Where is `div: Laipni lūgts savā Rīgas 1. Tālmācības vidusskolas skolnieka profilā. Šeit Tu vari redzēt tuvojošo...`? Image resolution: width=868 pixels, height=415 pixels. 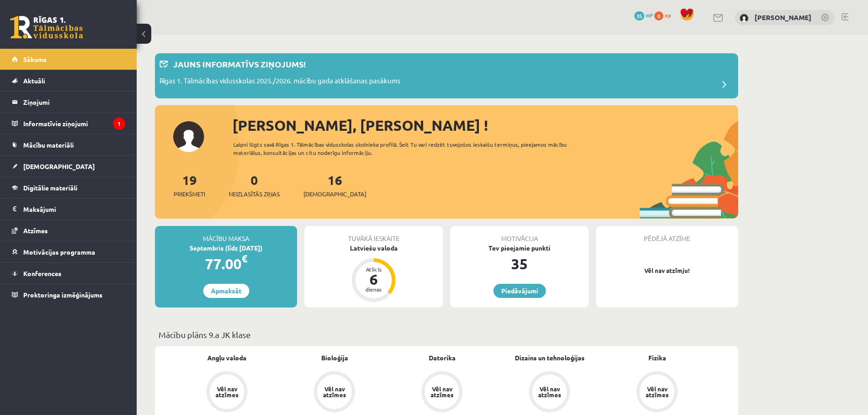 div: Laipni lūgts savā Rīgas 1. Tālmācības vidusskolas skolnieka profilā. Šeit Tu vari redzēt tuvojošo... is located at coordinates (408, 148).